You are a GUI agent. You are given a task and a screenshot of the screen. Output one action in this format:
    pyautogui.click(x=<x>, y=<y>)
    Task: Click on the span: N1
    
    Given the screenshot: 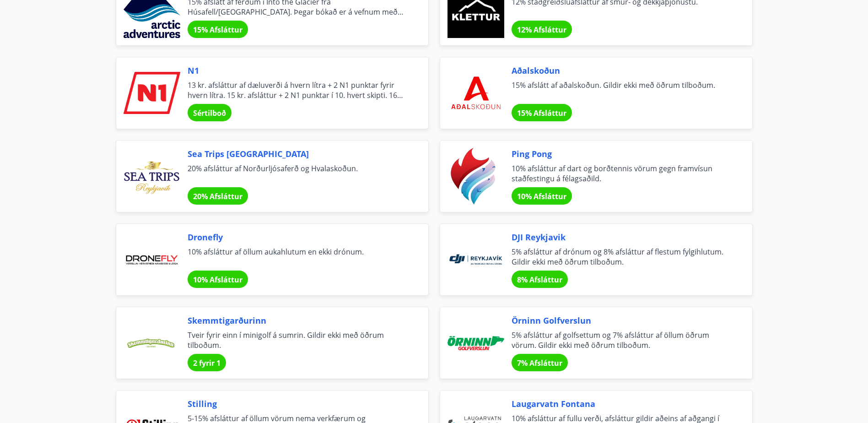 What is the action you would take?
    pyautogui.click(x=297, y=71)
    